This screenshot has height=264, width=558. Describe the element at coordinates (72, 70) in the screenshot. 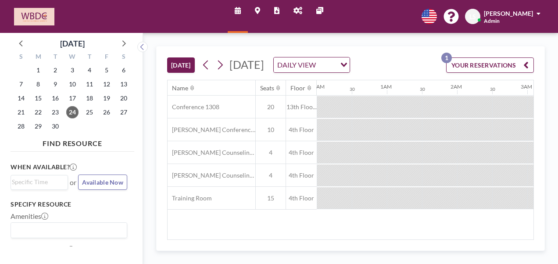

I see `span: Wednesday, September 3, 2025` at that location.